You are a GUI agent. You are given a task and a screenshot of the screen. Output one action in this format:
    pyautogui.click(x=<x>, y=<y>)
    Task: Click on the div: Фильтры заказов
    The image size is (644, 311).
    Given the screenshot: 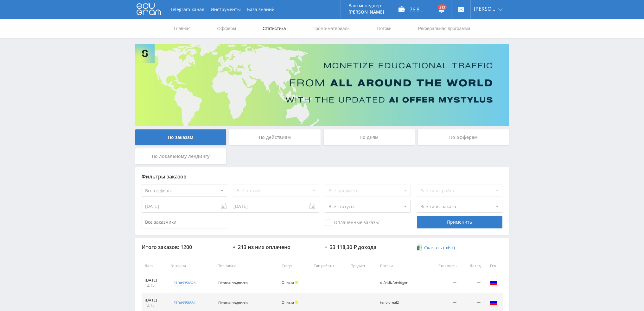 What is the action you would take?
    pyautogui.click(x=322, y=176)
    